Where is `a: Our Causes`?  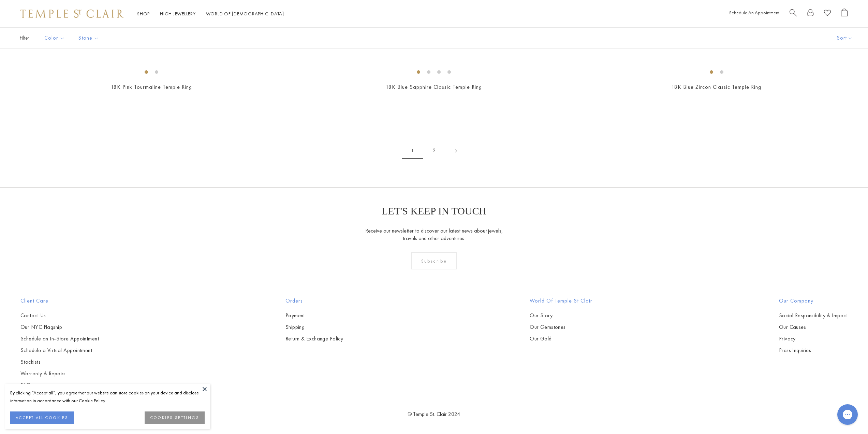 a: Our Causes is located at coordinates (813, 327).